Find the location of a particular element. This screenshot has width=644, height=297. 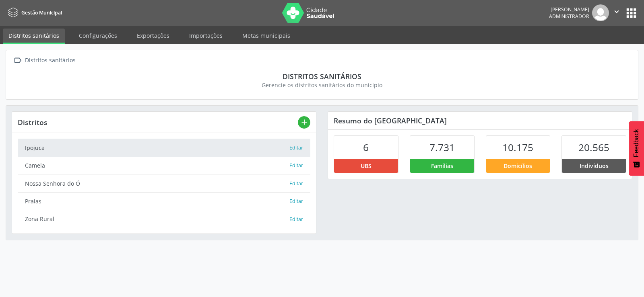

span: UBS is located at coordinates (366, 166).